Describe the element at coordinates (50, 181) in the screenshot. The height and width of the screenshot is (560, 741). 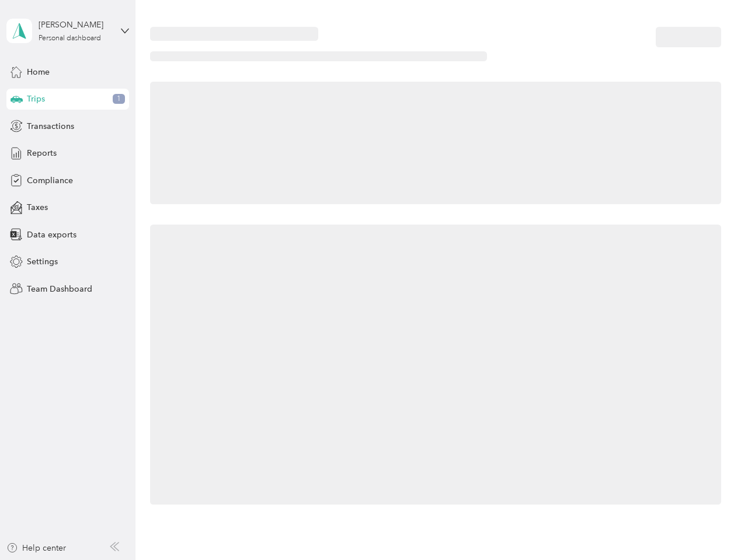
I see `span: Compliance` at that location.